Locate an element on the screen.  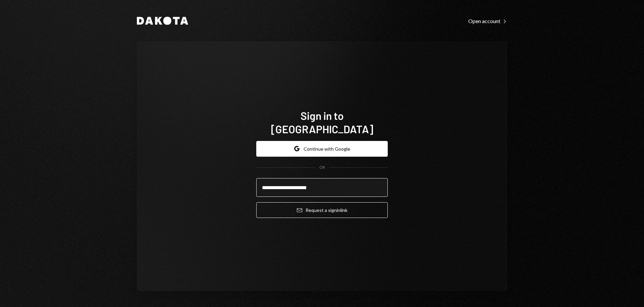
button: Continue with Google is located at coordinates (322, 148).